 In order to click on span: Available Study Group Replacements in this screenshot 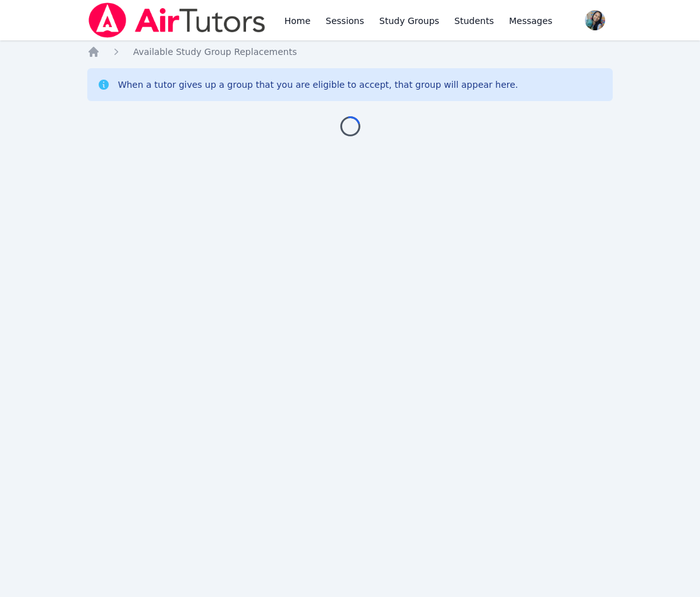, I will do `click(214, 52)`.